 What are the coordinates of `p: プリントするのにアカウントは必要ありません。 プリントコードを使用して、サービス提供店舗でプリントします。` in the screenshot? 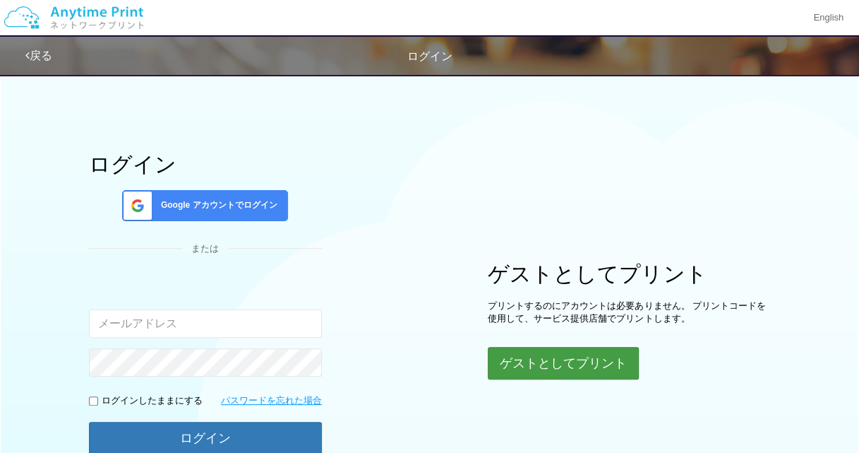 It's located at (629, 312).